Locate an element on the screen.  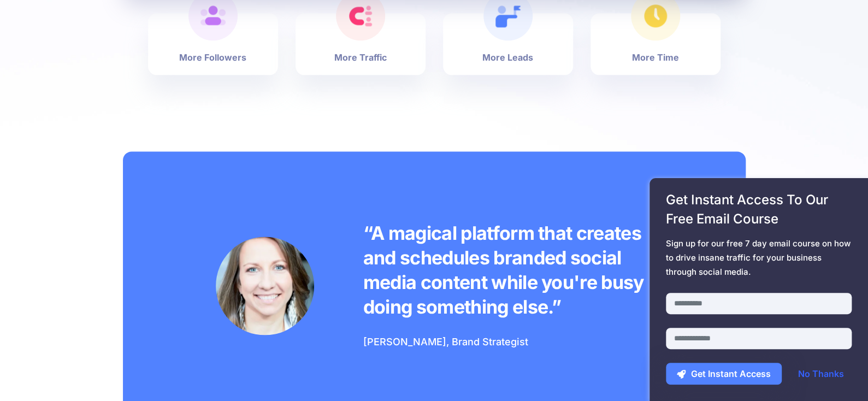
span: Sign up for our free 7 day email course on how to drive insane traffic for your business through ... is located at coordinates (759, 258).